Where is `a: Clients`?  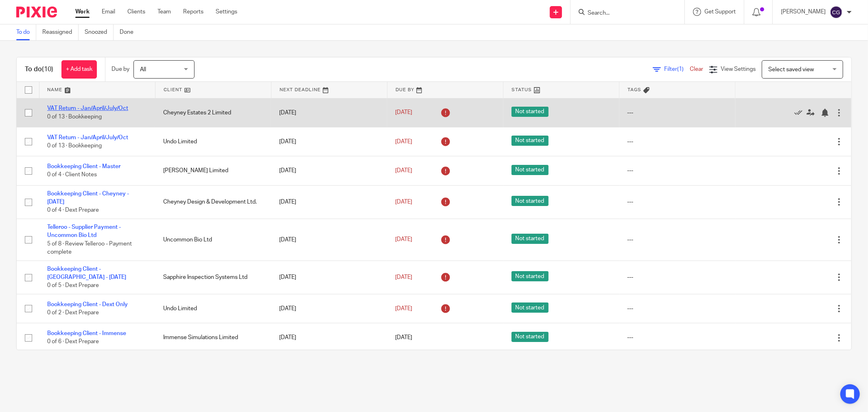
a: Clients is located at coordinates (137, 12).